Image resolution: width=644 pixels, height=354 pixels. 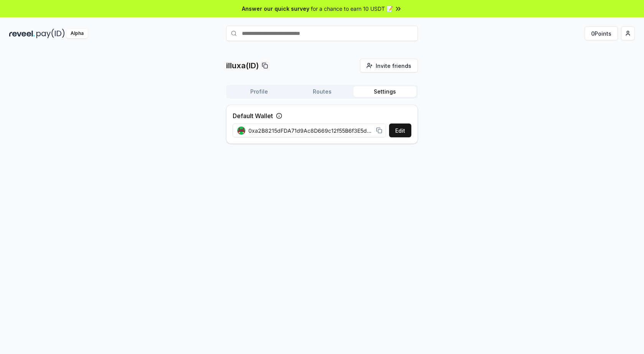 I want to click on button: Edit, so click(x=400, y=130).